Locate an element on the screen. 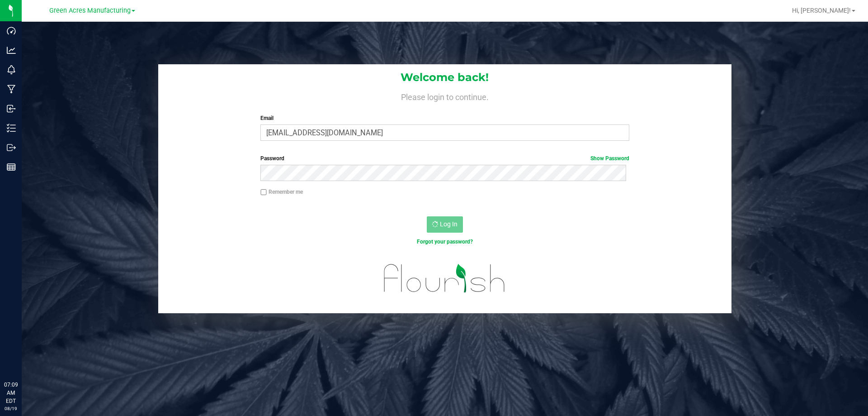  inline-svg: Reports is located at coordinates (11, 167).